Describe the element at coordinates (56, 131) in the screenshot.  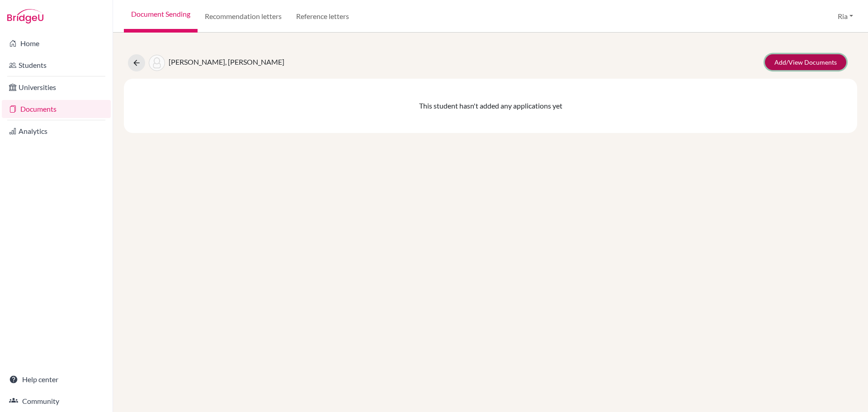
I see `a: Analytics` at that location.